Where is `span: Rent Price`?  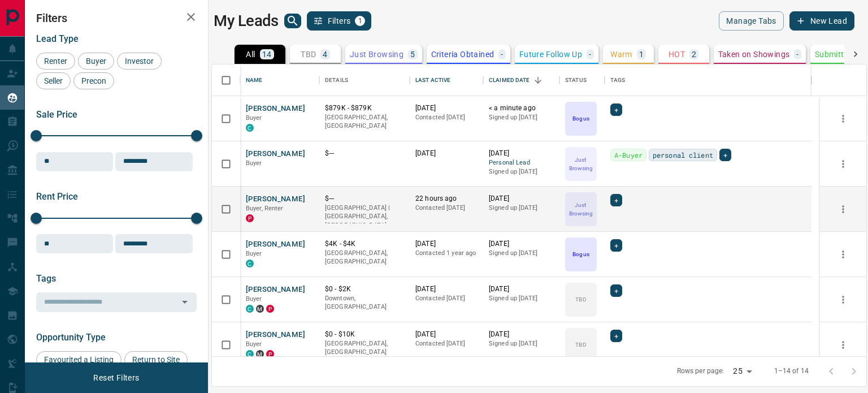
span: Rent Price is located at coordinates (57, 196).